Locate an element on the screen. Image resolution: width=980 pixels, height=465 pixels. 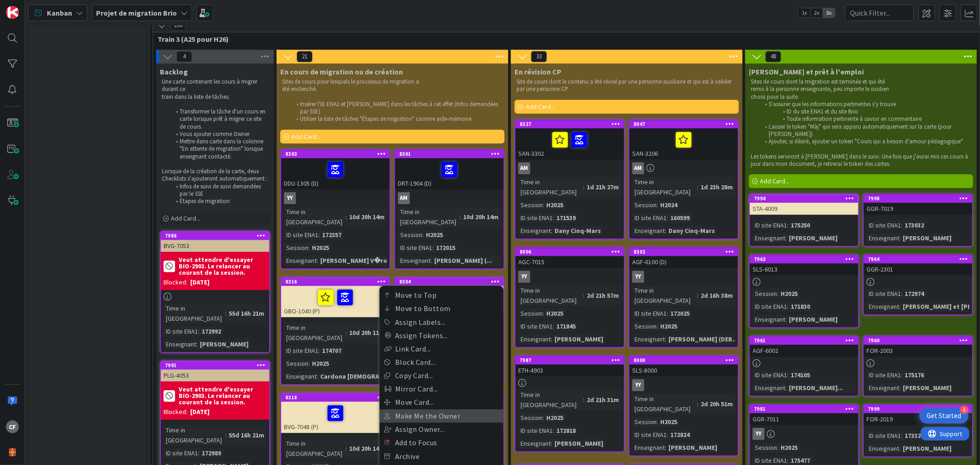
div: 7991PLG-4053 is located at coordinates (215, 371).